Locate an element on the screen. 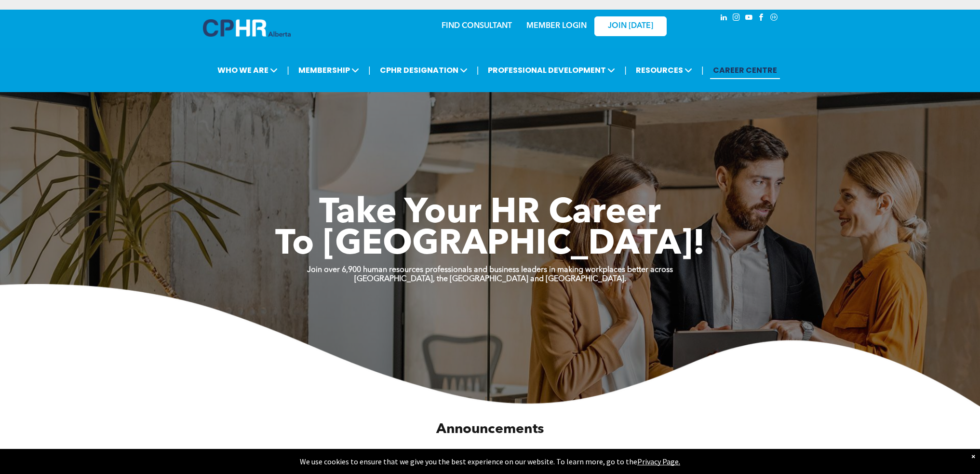 This screenshot has height=474, width=980. a: MEMBER LOGIN is located at coordinates (556, 26).